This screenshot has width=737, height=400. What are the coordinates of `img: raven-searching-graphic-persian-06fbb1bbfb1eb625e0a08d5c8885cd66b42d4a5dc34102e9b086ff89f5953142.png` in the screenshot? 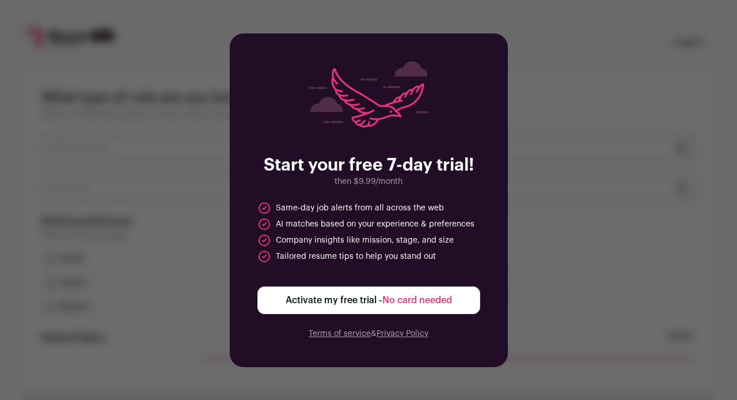 It's located at (369, 94).